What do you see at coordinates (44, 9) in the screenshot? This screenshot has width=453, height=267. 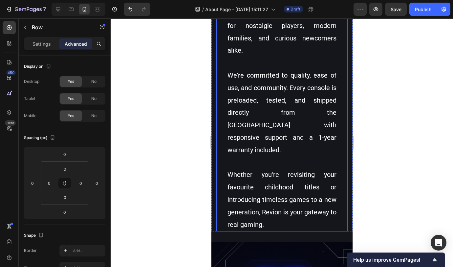 I see `p: 7` at bounding box center [44, 9].